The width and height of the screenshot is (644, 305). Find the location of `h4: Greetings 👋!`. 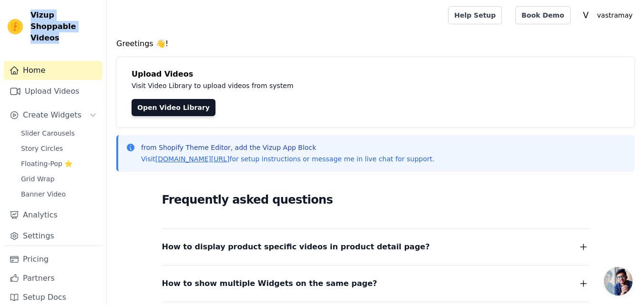

h4: Greetings 👋! is located at coordinates (375, 44).